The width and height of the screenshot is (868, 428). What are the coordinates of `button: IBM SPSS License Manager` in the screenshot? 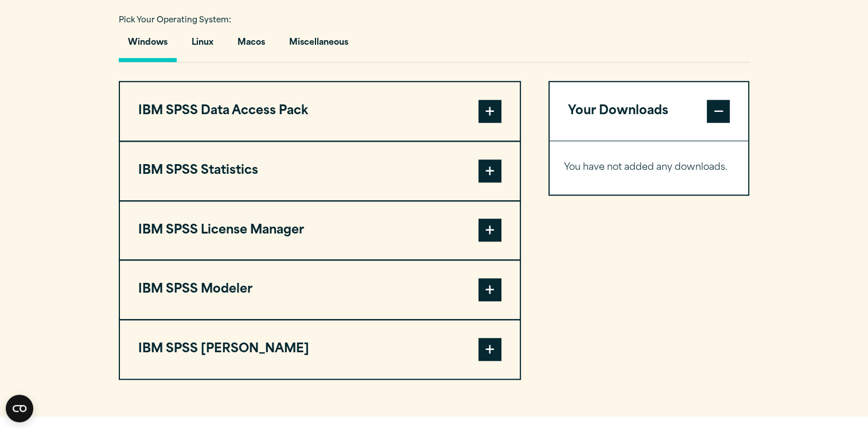 It's located at (319, 230).